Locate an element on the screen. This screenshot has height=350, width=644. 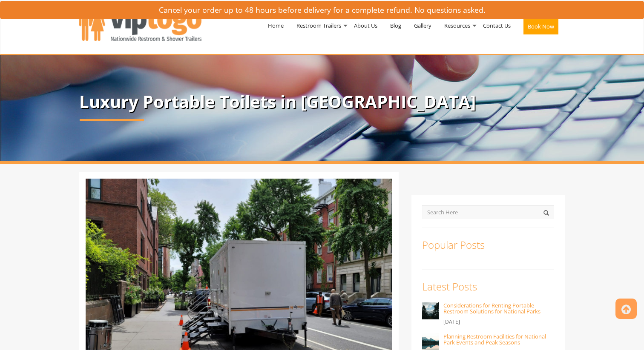
a: Gallery is located at coordinates (422, 26).